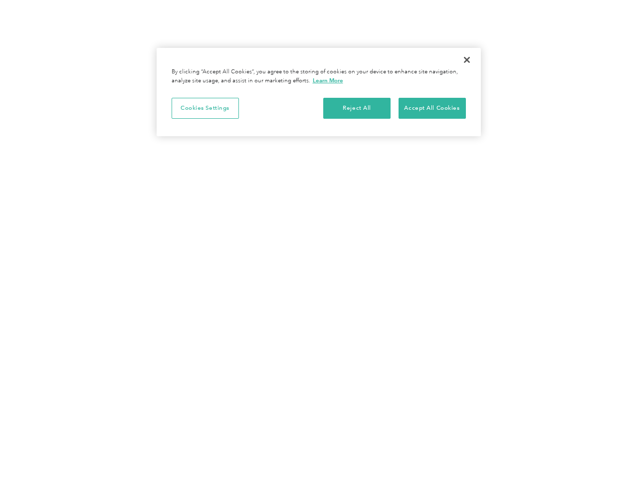 Image resolution: width=630 pixels, height=479 pixels. Describe the element at coordinates (319, 76) in the screenshot. I see `div: By clicking “Accept All Cookies”, you agree to the storing of cookies on your device to enhance s...` at that location.